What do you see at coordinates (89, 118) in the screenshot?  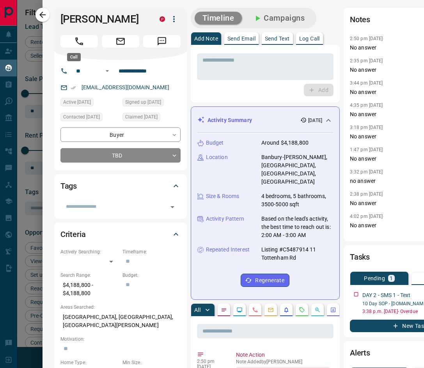 I see `div: Fri Oct 10 2025` at bounding box center [89, 118].